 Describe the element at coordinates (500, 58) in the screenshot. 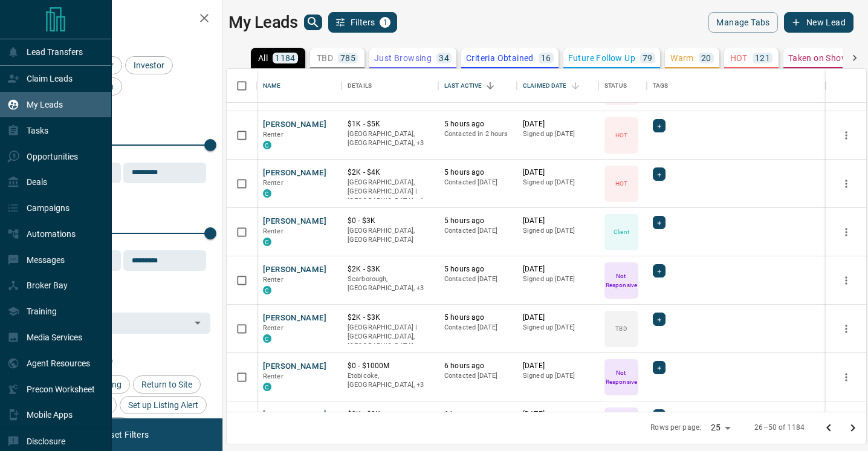

I see `p: Criteria Obtained` at that location.